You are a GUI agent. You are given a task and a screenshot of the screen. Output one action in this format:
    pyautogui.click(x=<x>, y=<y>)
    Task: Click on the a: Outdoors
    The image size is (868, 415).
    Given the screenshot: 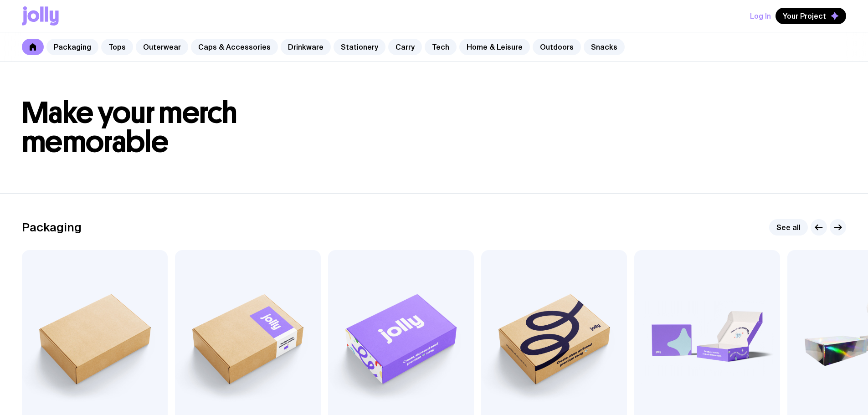 What is the action you would take?
    pyautogui.click(x=556, y=47)
    